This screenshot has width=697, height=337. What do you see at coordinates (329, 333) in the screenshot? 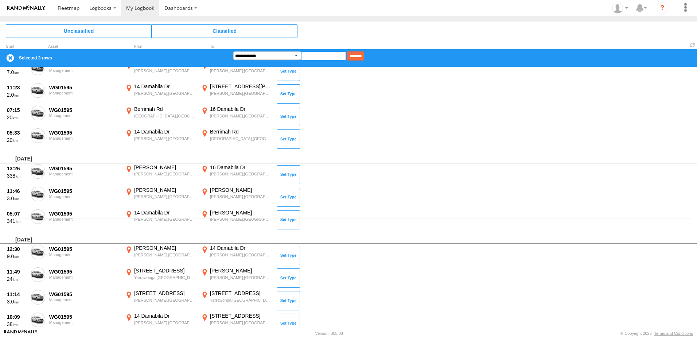
I see `div: Version: 305.03` at bounding box center [329, 333].